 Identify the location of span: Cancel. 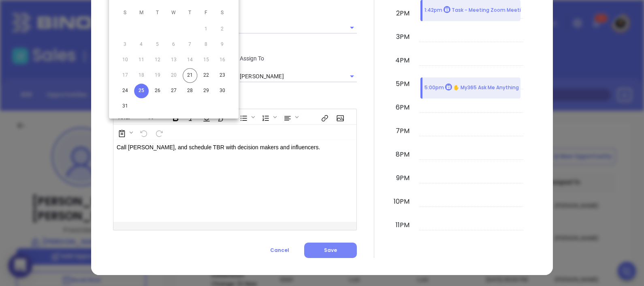
(279, 250).